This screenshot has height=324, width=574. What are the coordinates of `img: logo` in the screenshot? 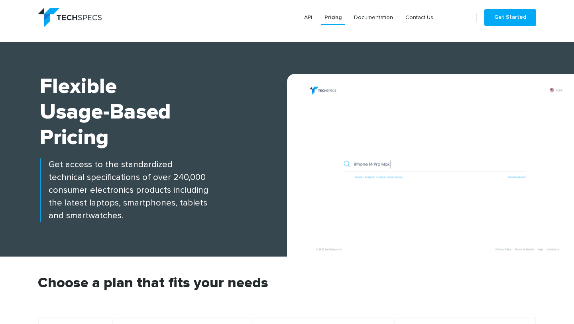 It's located at (70, 18).